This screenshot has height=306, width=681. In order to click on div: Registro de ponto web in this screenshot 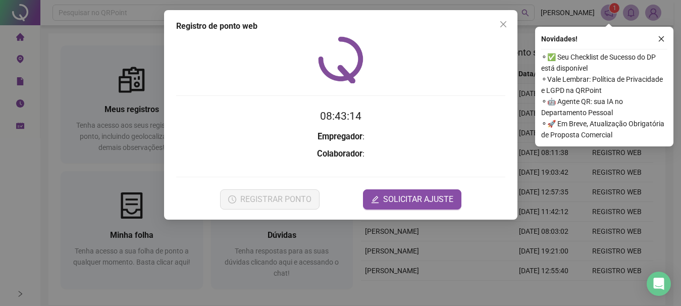, I will do `click(341, 26)`.